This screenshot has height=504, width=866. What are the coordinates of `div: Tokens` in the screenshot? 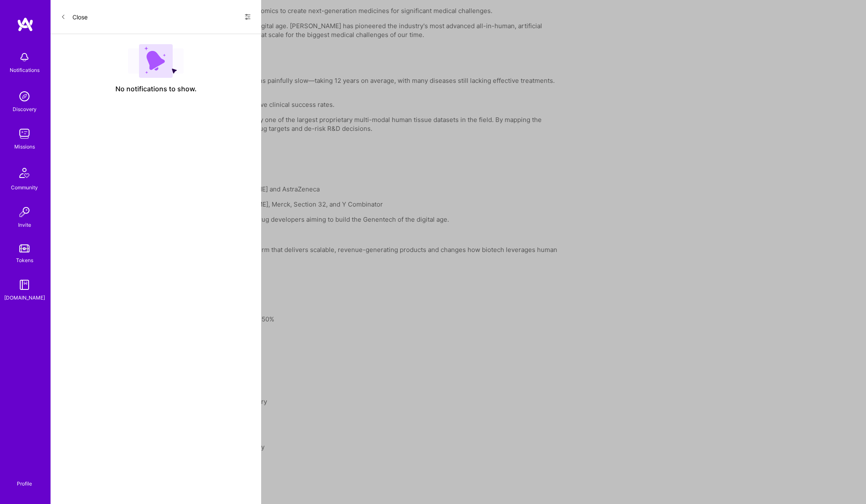 It's located at (25, 260).